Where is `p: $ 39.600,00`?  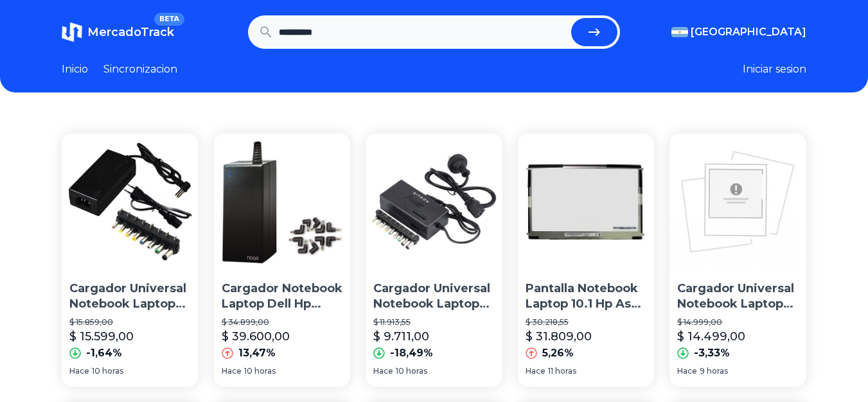
p: $ 39.600,00 is located at coordinates (256, 337).